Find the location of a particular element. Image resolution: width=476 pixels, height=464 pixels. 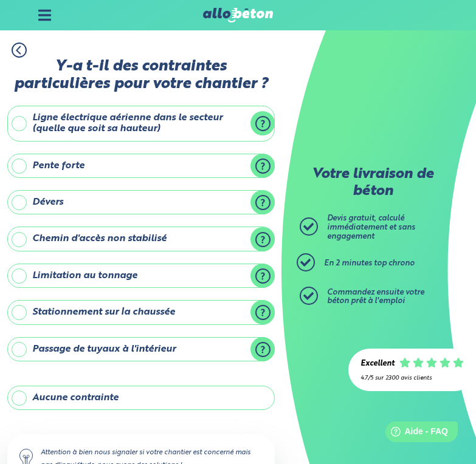

label: Limitation au tonnage is located at coordinates (141, 275).